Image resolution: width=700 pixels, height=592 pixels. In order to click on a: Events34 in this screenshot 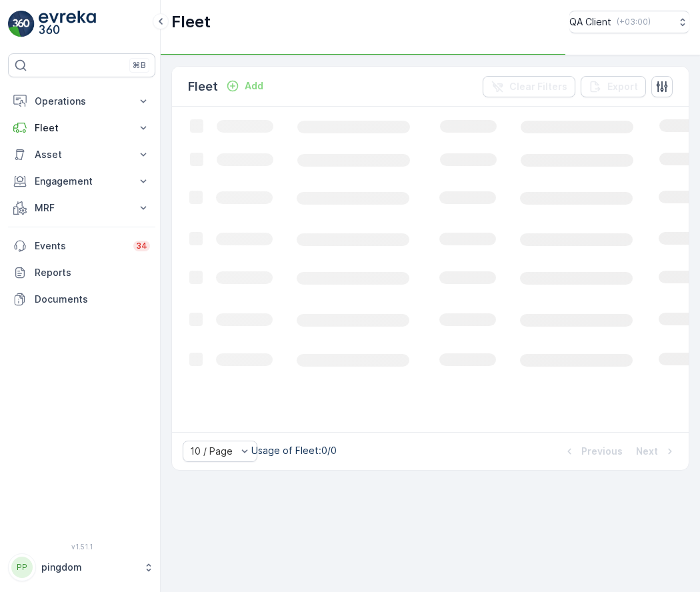, I will do `click(81, 246)`.